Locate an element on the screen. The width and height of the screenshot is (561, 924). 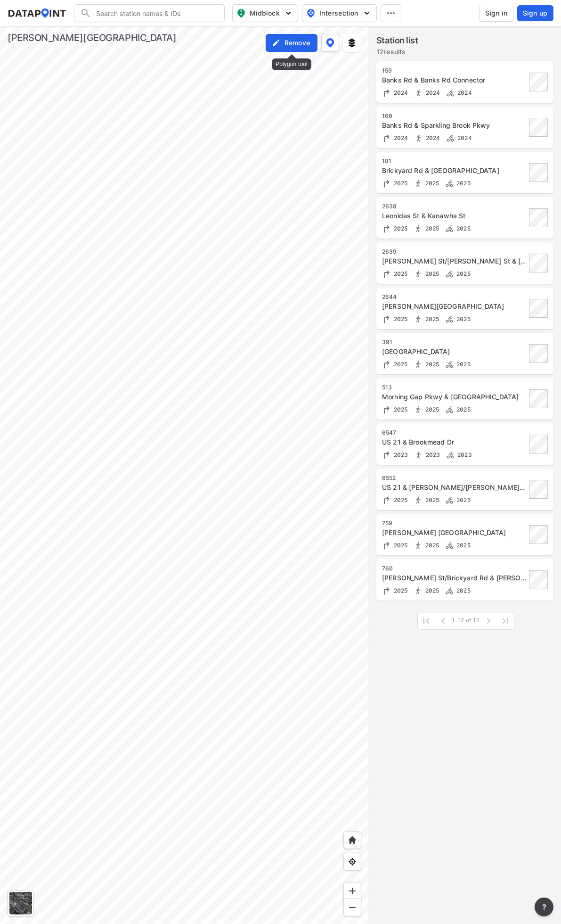
button: Intersection is located at coordinates (339, 13).